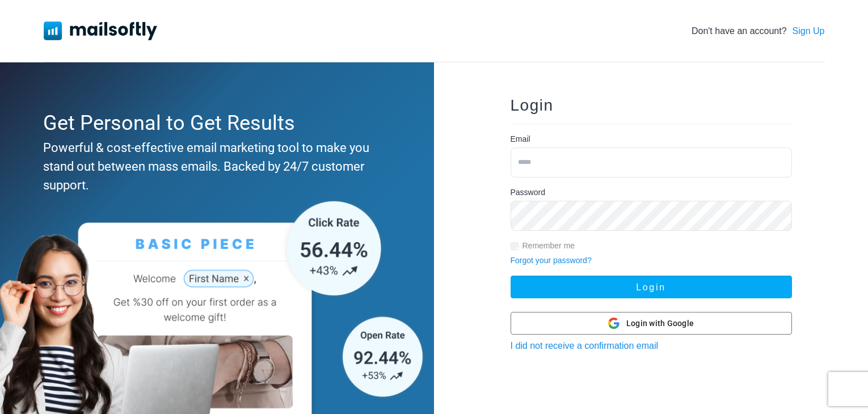 This screenshot has width=868, height=414. What do you see at coordinates (758, 31) in the screenshot?
I see `div: Don't have an account?` at bounding box center [758, 31].